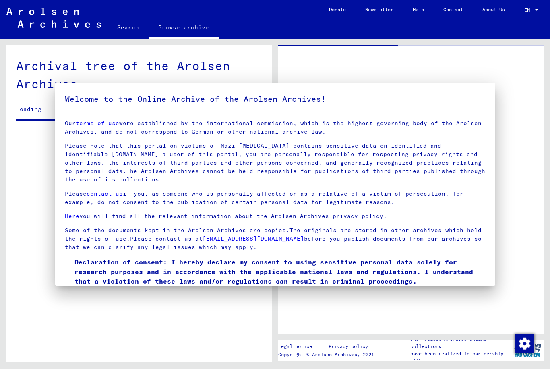 This screenshot has width=550, height=369. Describe the element at coordinates (525, 344) in the screenshot. I see `img: Change consent` at that location.